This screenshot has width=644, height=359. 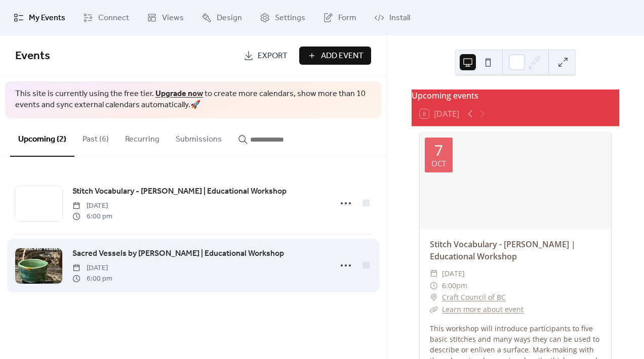 I want to click on span: Connect, so click(x=113, y=18).